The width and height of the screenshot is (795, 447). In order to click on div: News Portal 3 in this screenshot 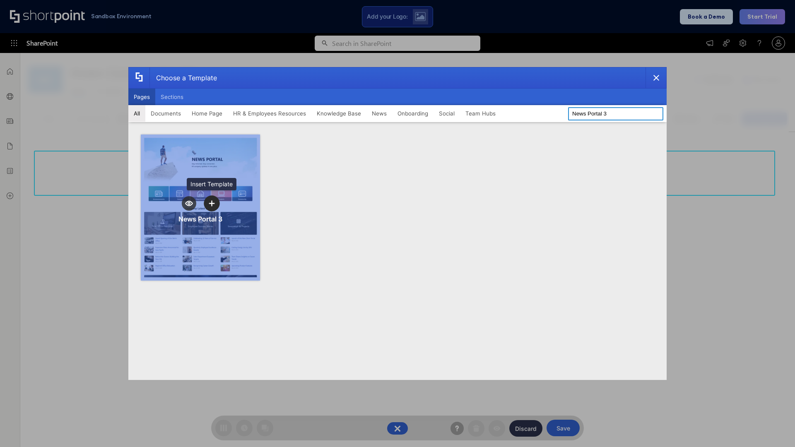, I will do `click(200, 219)`.